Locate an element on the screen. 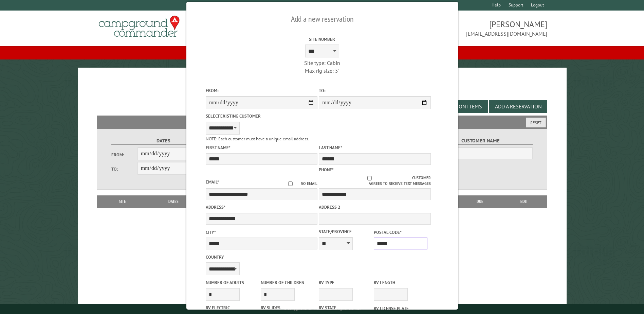 This screenshot has height=314, width=644. div: Site type: Cabin is located at coordinates (322, 63).